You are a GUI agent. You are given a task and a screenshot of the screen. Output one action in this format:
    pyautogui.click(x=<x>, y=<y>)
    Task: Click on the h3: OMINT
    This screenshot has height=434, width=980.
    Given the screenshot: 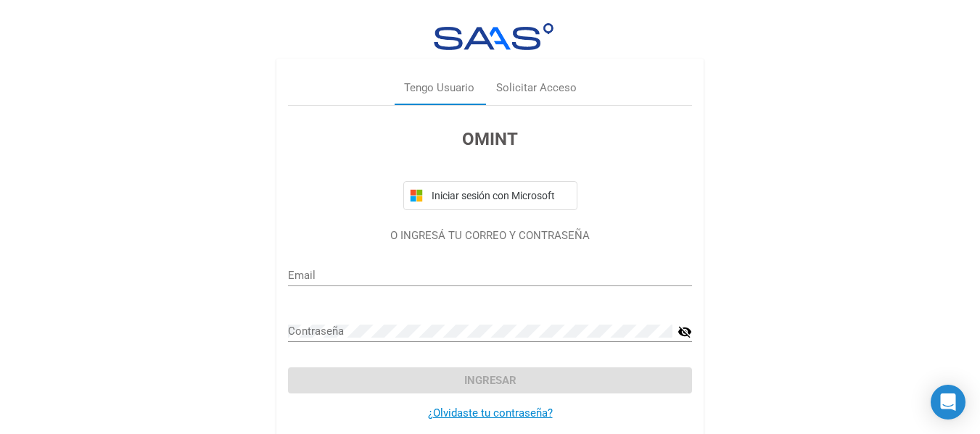 What is the action you would take?
    pyautogui.click(x=490, y=139)
    